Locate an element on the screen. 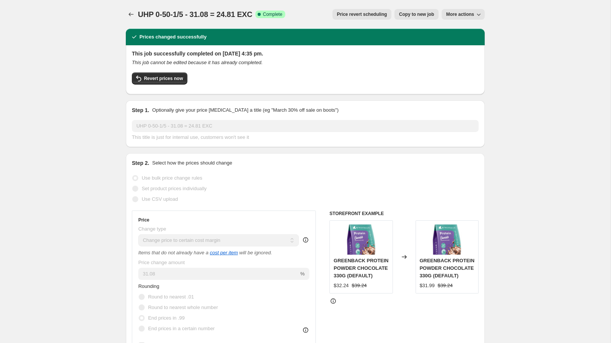  span: Copy to new job is located at coordinates (416, 14).